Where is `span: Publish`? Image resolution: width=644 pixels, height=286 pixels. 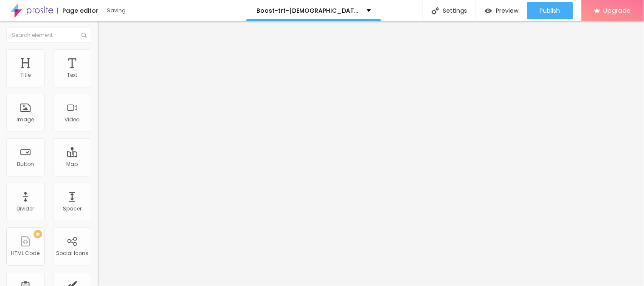
span: Publish is located at coordinates (550, 10).